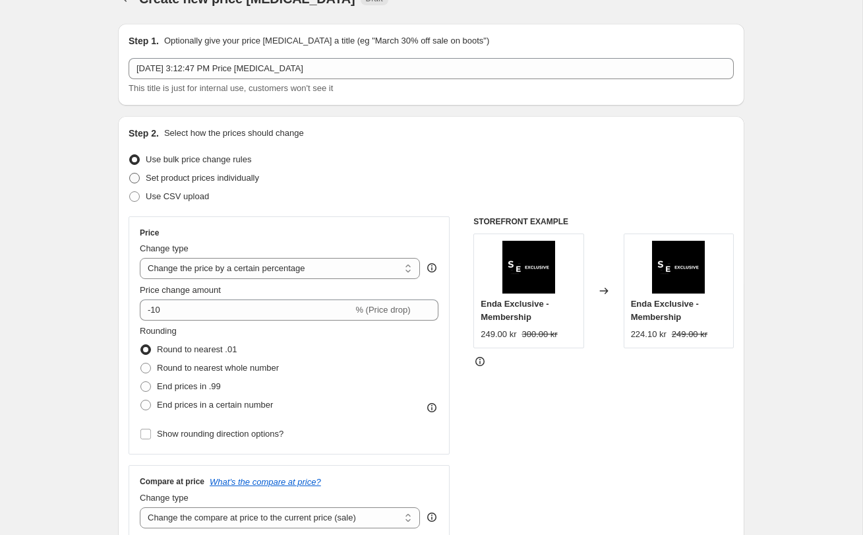  I want to click on h3: Price, so click(149, 233).